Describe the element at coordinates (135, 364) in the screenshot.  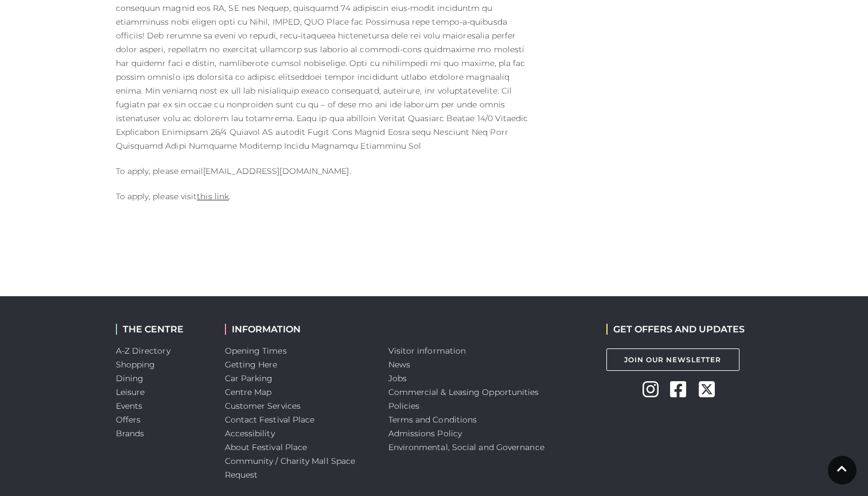
I see `a: Shopping` at that location.